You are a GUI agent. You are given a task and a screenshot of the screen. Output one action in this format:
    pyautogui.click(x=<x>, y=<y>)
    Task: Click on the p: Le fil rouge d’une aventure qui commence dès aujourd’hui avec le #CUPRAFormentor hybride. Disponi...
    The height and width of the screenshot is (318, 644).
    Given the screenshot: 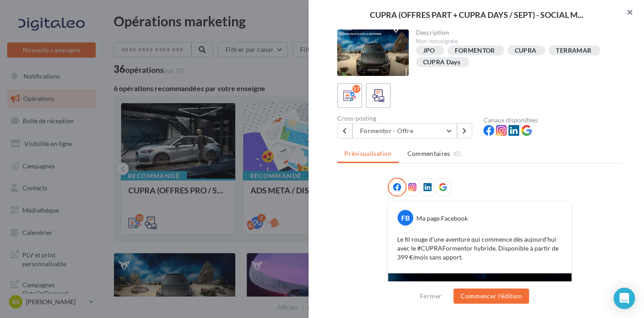 What is the action you would take?
    pyautogui.click(x=480, y=248)
    